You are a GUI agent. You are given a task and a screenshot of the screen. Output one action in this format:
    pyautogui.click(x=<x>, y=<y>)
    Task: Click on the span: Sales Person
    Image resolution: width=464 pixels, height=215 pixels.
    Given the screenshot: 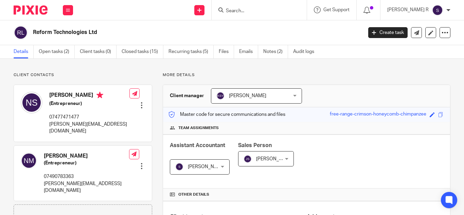 What is the action you would take?
    pyautogui.click(x=255, y=145)
    